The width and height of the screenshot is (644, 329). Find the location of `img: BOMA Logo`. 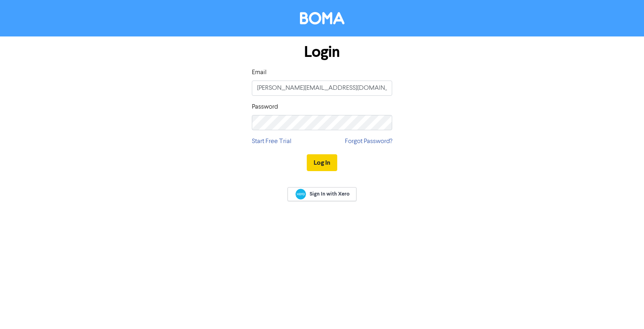

img: BOMA Logo is located at coordinates (322, 18).